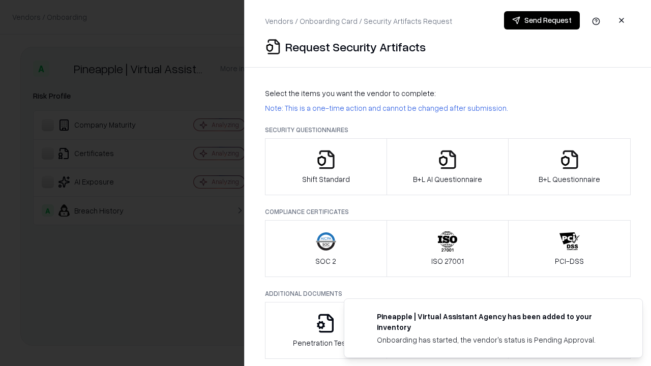 This screenshot has width=651, height=366. Describe the element at coordinates (498, 340) in the screenshot. I see `div: Onboarding has started, the vendor's status is Pending Approval.` at that location.